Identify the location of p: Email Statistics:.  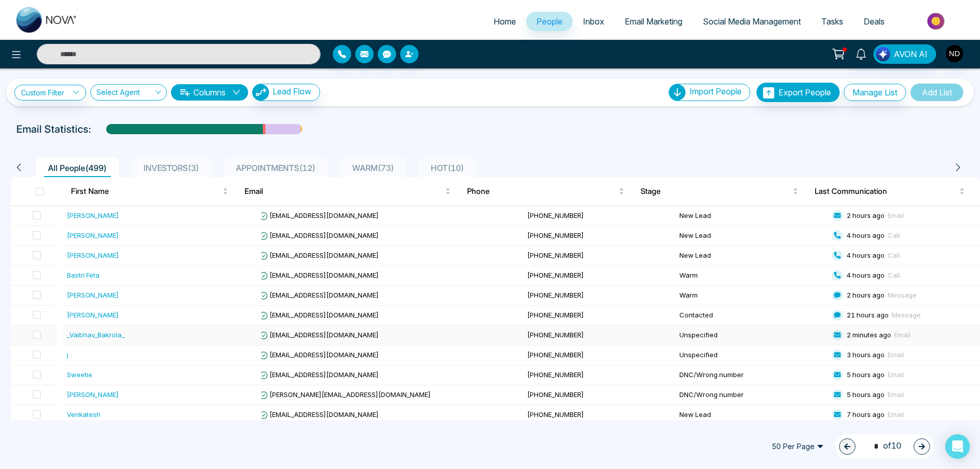
(53, 129).